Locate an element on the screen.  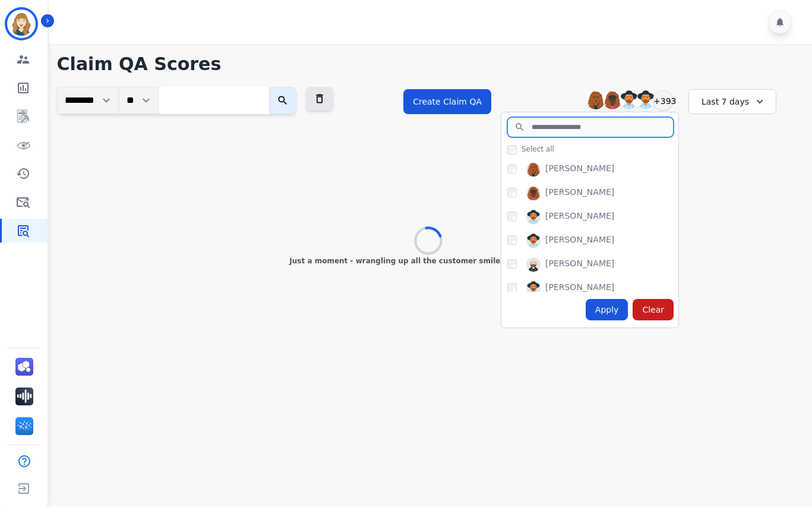
p: Just a moment - wrangling up all the customer smiles you've caused! is located at coordinates (428, 261).